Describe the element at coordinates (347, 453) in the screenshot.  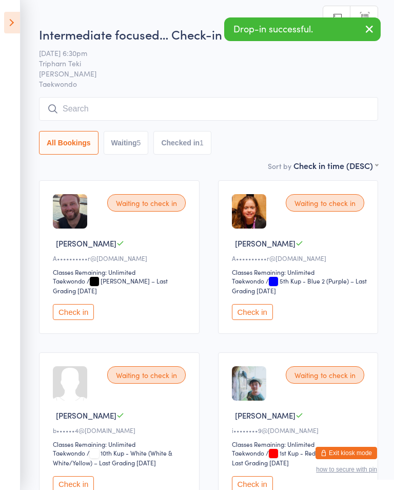
I see `button: Exit kiosk mode` at that location.